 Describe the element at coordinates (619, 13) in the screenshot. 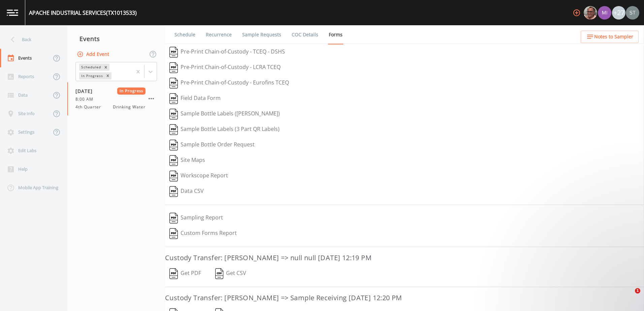

I see `div: +27` at that location.